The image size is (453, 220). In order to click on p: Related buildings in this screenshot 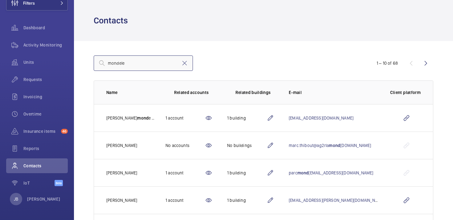, I will do `click(253, 93)`.